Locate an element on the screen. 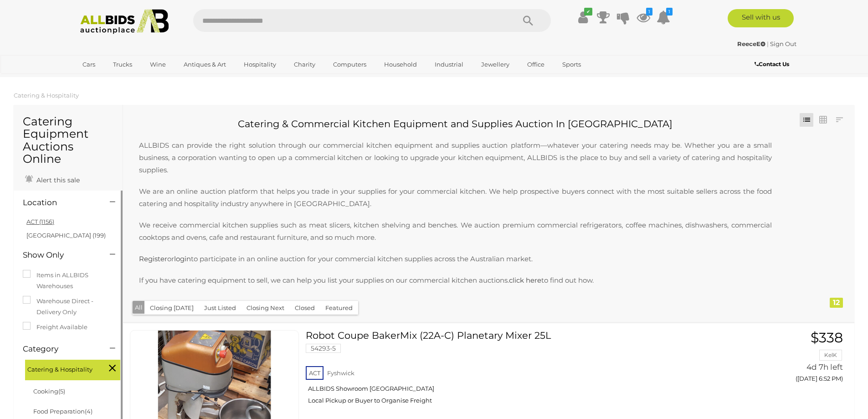 This screenshot has height=419, width=868. a: Robot Coupe BakerMix (22A-C) Planetary Mixer 25L 54293-5 ACT Fyshwick ALLBIDS Showroom [GEOGRAPHI... is located at coordinates (519, 370).